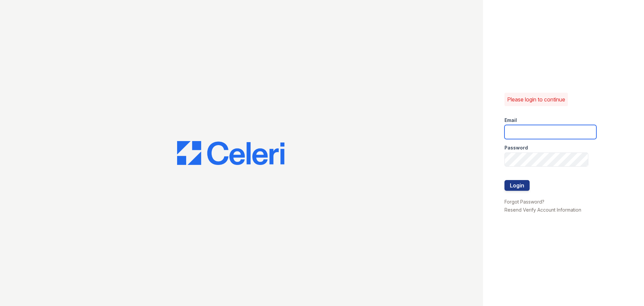  Describe the element at coordinates (511, 120) in the screenshot. I see `label: Email` at that location.